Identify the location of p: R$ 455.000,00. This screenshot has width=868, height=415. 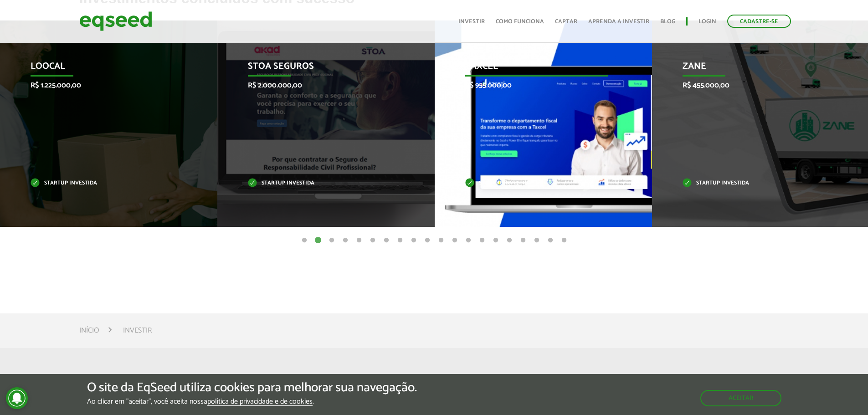
(754, 85).